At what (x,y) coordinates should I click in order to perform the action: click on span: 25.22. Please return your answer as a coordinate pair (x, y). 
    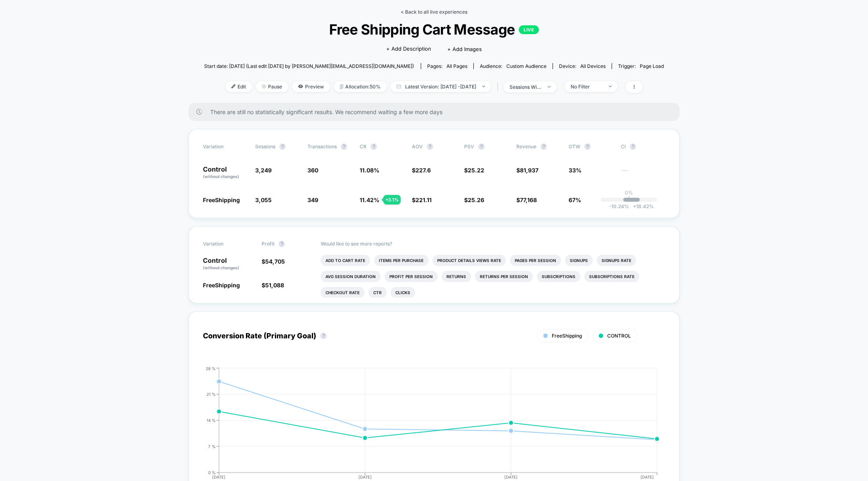
    Looking at the image, I should click on (476, 170).